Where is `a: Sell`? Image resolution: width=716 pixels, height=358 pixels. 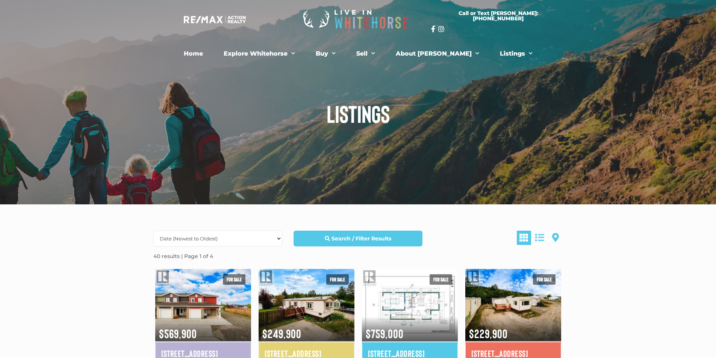 a: Sell is located at coordinates (366, 54).